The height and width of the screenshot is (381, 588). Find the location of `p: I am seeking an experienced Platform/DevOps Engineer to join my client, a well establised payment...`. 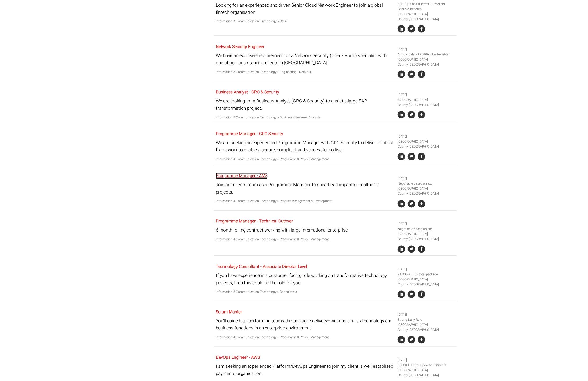

p: I am seeking an experienced Platform/DevOps Engineer to join my client, a well establised payment... is located at coordinates (305, 370).